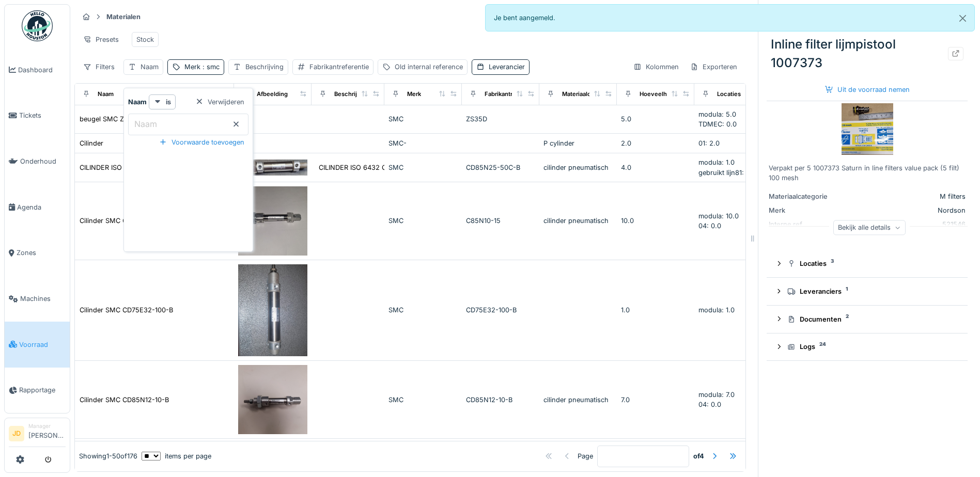 The height and width of the screenshot is (477, 980). Describe the element at coordinates (908, 210) in the screenshot. I see `div: Nordson` at that location.